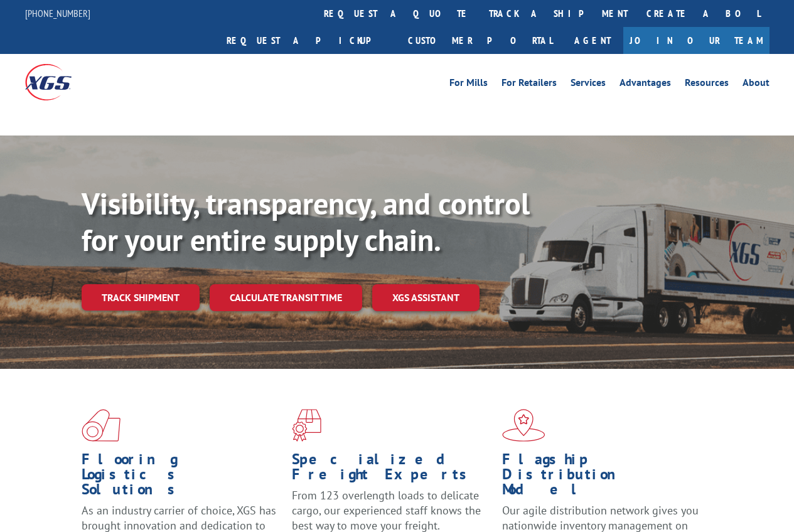 Image resolution: width=794 pixels, height=532 pixels. Describe the element at coordinates (306, 221) in the screenshot. I see `b: Visibility, transparency, and control for your entire supply chain.` at that location.